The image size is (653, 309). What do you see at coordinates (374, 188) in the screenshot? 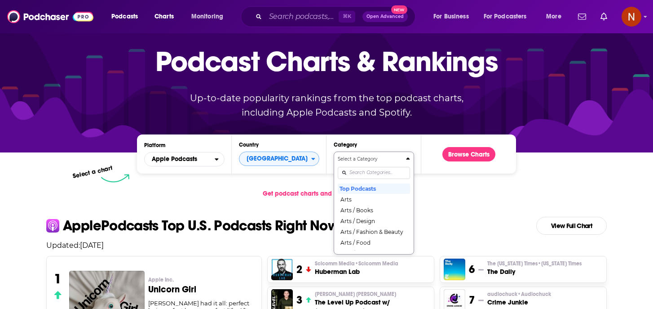
I see `button: Top Podcasts` at bounding box center [374, 188].